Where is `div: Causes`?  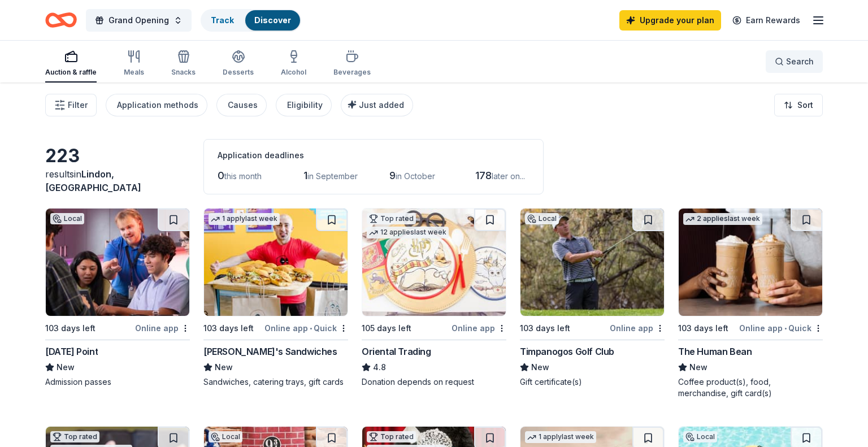 div: Causes is located at coordinates (242, 105).